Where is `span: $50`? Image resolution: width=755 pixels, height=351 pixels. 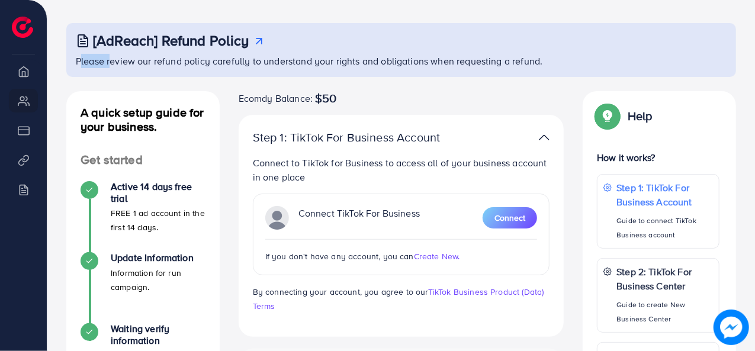 span: $50 is located at coordinates (326, 98).